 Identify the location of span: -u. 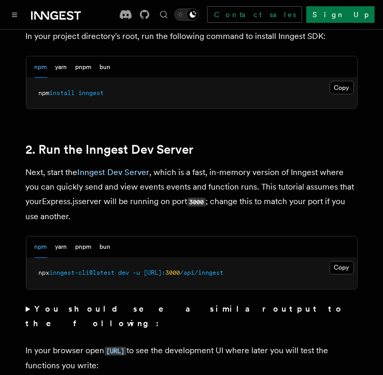
(137, 273).